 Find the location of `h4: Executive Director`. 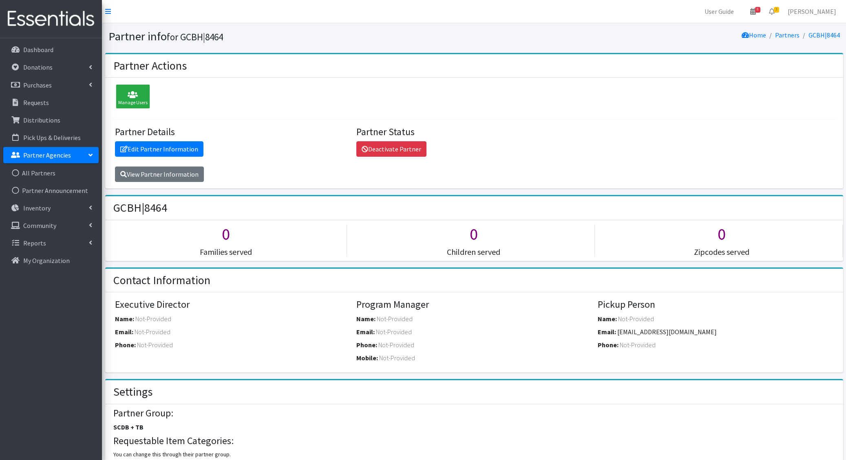

h4: Executive Director is located at coordinates (232, 305).